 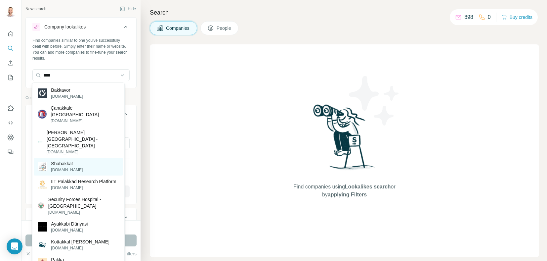 What do you see at coordinates (81, 115) in the screenshot?
I see `button: Company` at bounding box center [81, 115].